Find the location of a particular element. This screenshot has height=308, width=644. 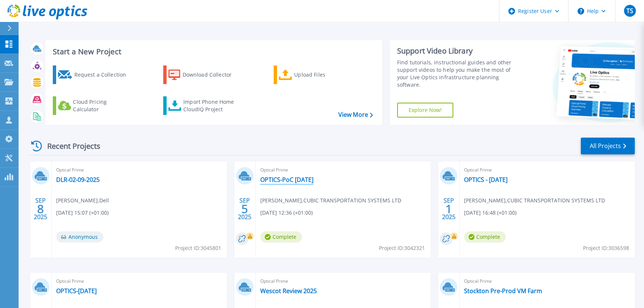

a: All Projects is located at coordinates (608, 146).